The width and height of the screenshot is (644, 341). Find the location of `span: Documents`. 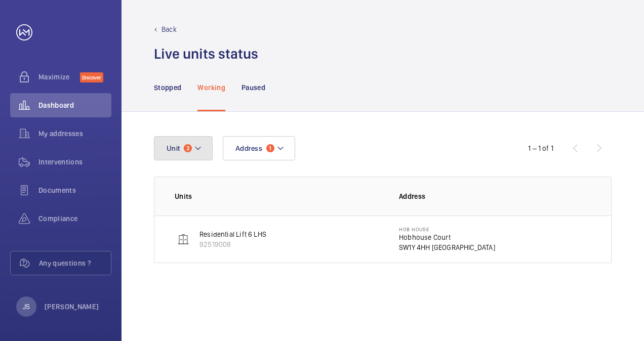

span: Documents is located at coordinates (75, 190).